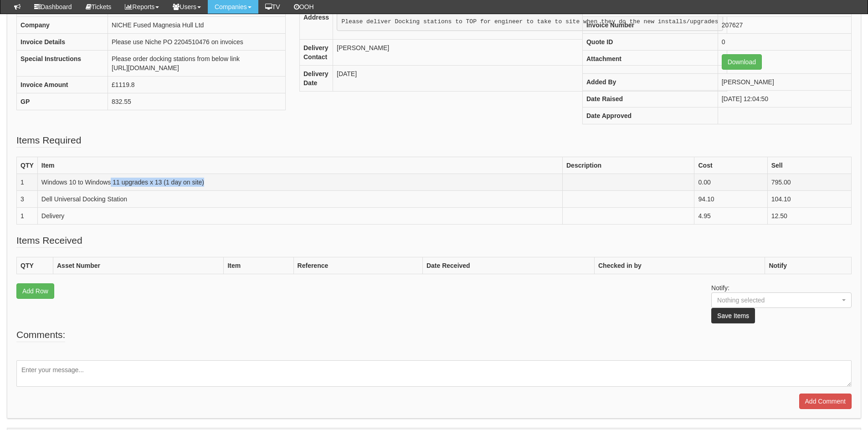  I want to click on td: 795.00, so click(809, 182).